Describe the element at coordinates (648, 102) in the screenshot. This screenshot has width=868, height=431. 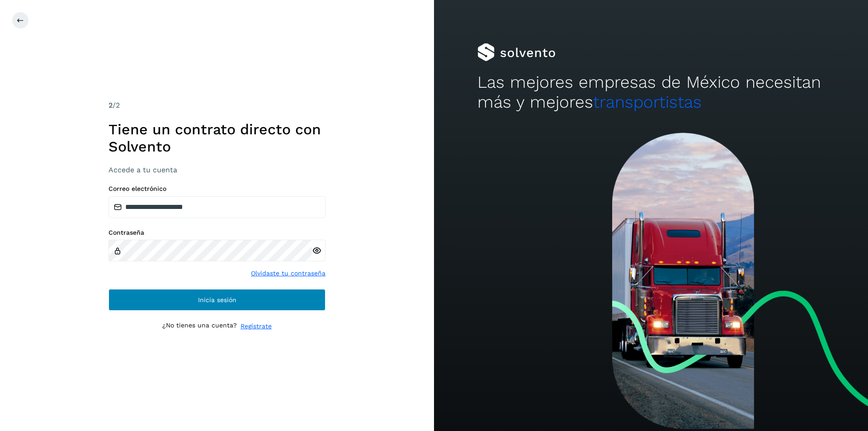
I see `span: transportistas` at that location.